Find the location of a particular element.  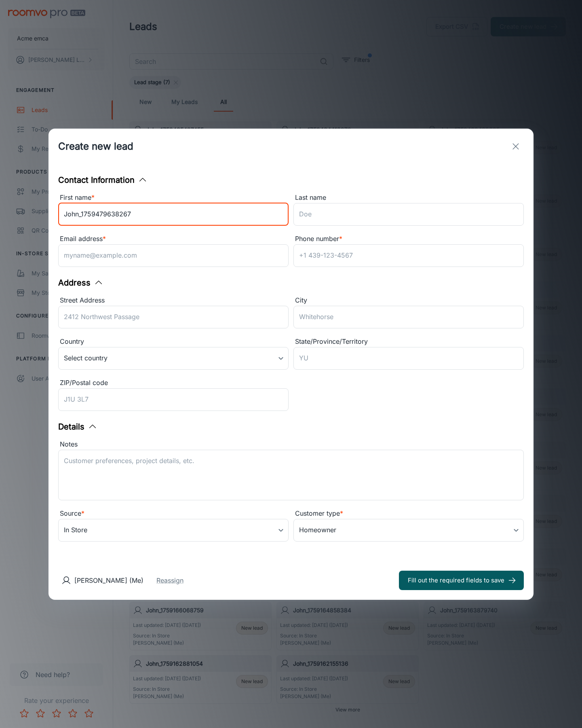

button: Details is located at coordinates (78, 426).